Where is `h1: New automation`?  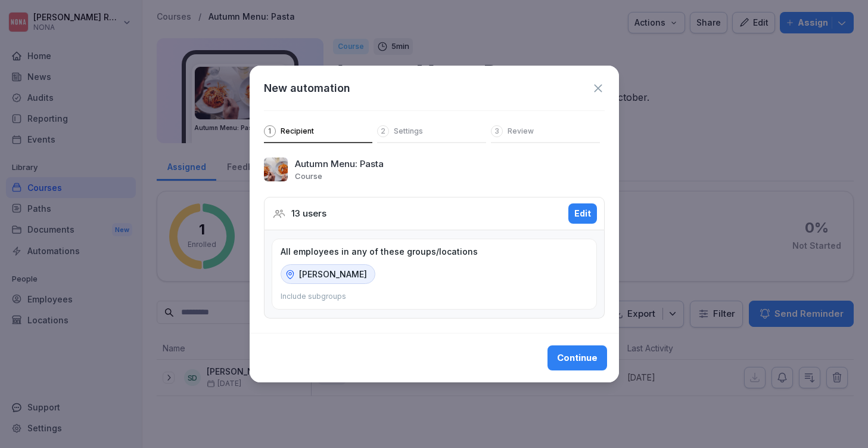 h1: New automation is located at coordinates (306, 88).